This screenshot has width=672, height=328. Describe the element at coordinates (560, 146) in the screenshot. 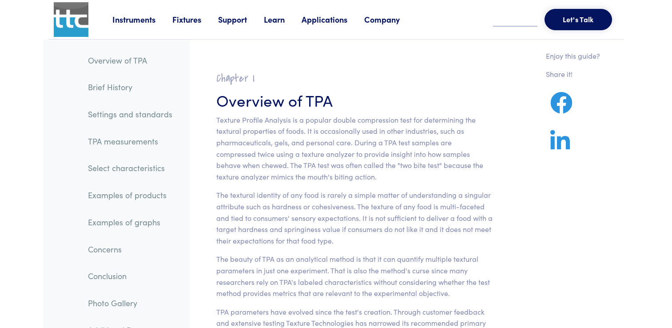

I see `a: Share on LinkedIn` at that location.